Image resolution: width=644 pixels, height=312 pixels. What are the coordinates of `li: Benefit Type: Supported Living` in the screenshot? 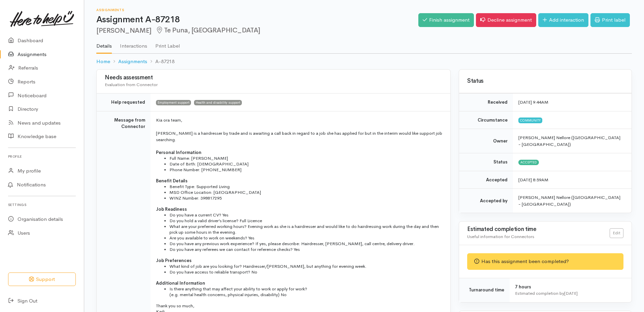 It's located at (306, 187).